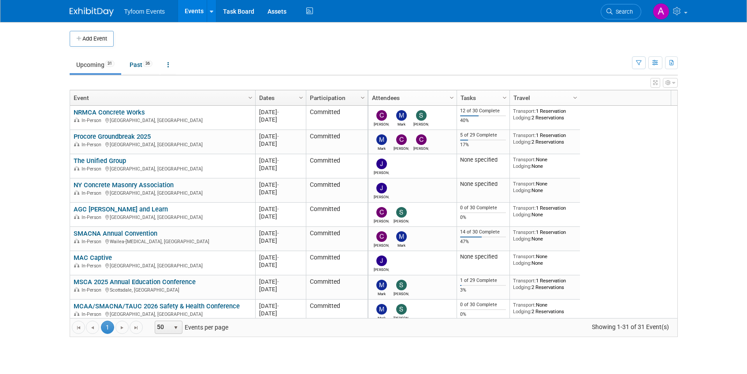  I want to click on a: Go to the last page, so click(136, 328).